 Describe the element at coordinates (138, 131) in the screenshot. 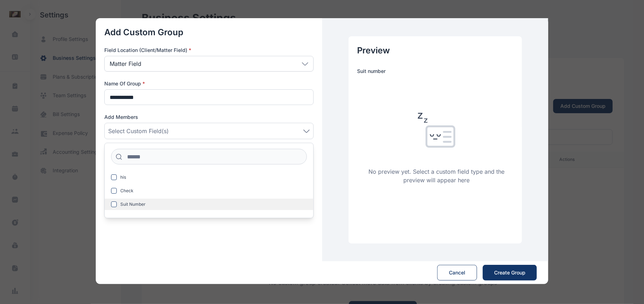

I see `span: Select Custom Field(s)` at that location.